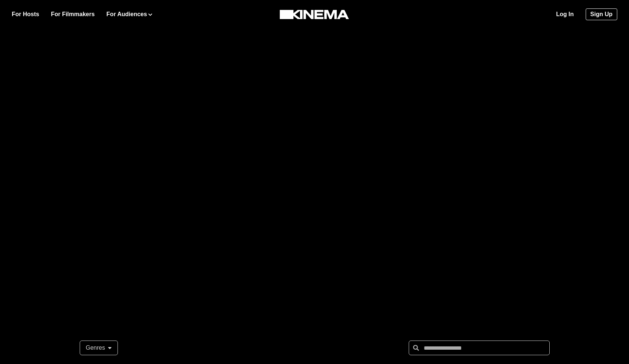 The height and width of the screenshot is (364, 629). Describe the element at coordinates (98, 348) in the screenshot. I see `button: Genres` at that location.